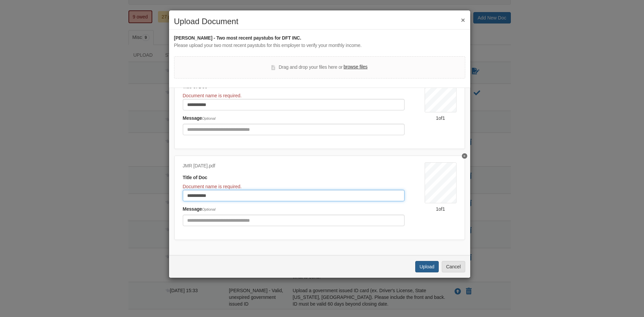 Image resolution: width=644 pixels, height=317 pixels. Describe the element at coordinates (320, 22) in the screenshot. I see `h2: Upload Document` at that location.